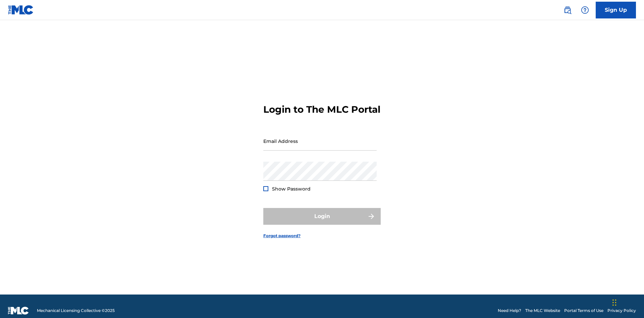  Describe the element at coordinates (622, 311) in the screenshot. I see `a: Privacy Policy` at that location.